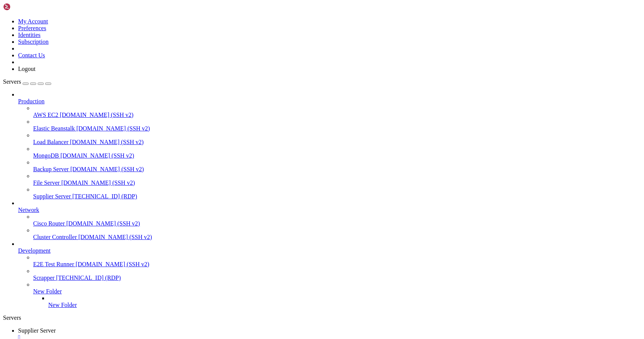 The image size is (644, 339). I want to click on a: Contact Us, so click(32, 55).